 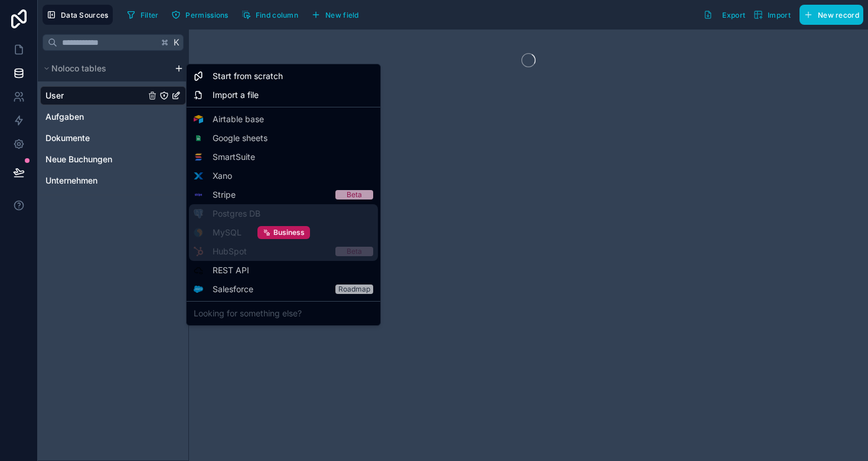 I want to click on img: SmartSuite, so click(x=198, y=157).